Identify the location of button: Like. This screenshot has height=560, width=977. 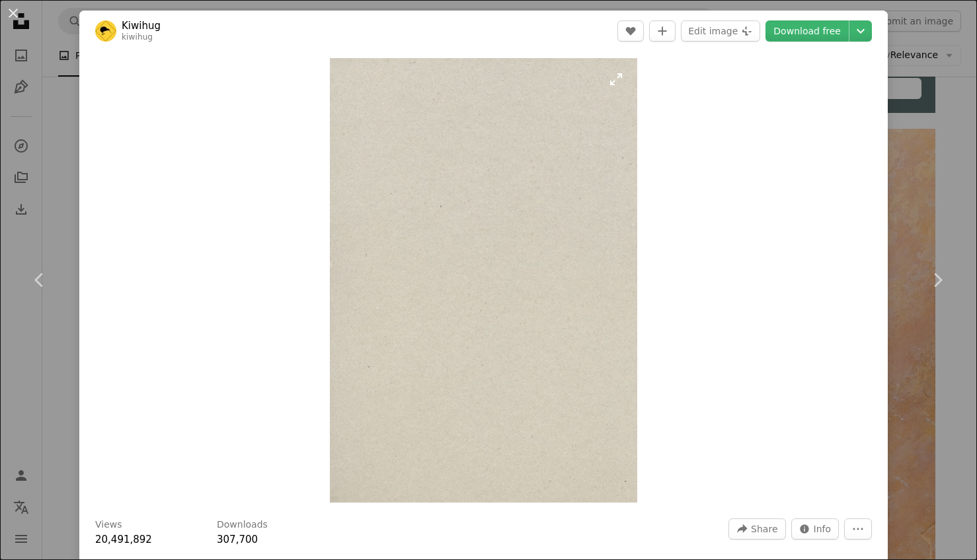
(631, 31).